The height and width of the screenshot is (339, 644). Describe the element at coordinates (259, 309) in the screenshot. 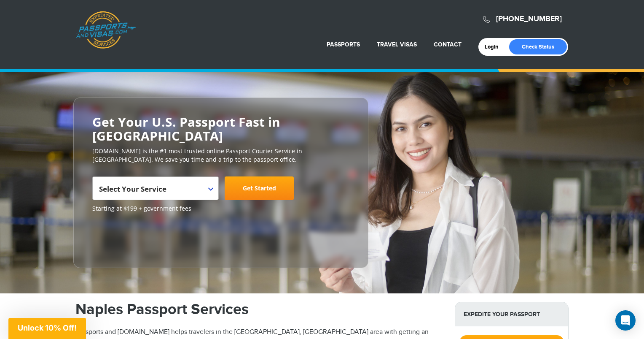

I see `h1: Naples Passport Services` at that location.